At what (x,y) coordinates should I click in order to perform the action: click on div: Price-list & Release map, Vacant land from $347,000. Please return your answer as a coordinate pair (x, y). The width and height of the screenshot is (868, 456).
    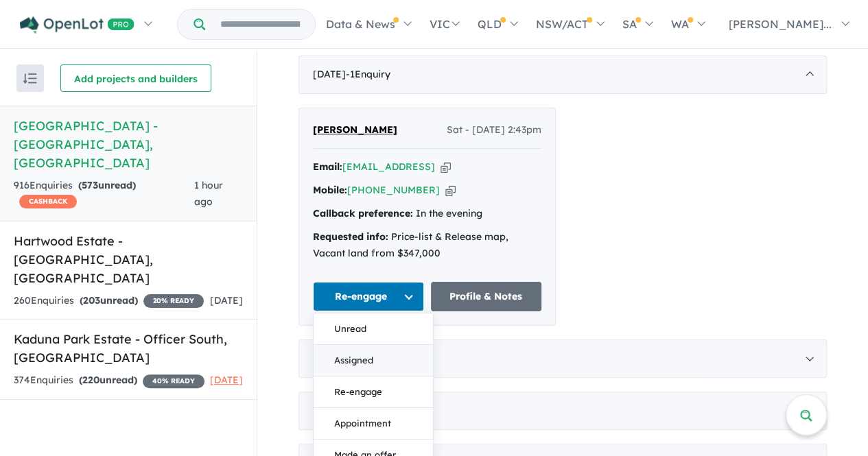
    Looking at the image, I should click on (426, 245).